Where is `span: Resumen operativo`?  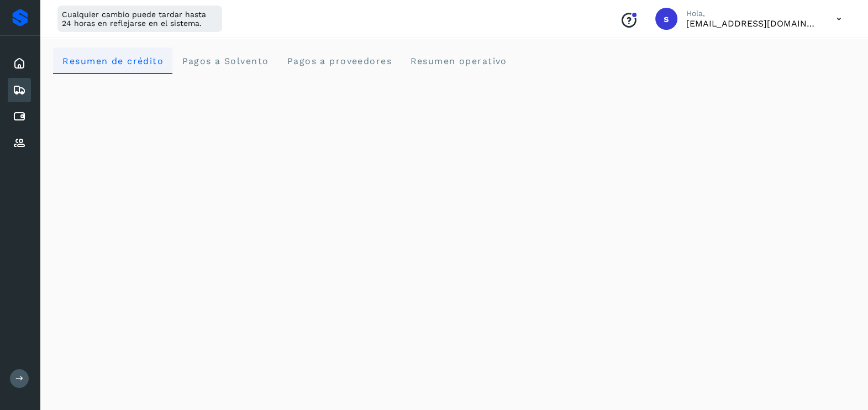 span: Resumen operativo is located at coordinates (458, 61).